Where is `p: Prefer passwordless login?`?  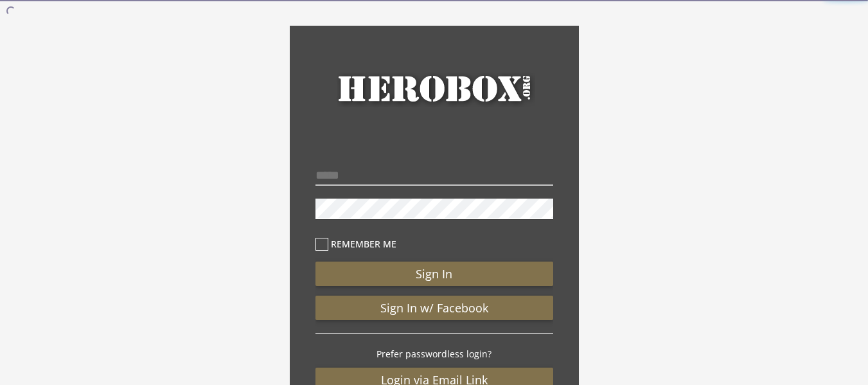 p: Prefer passwordless login? is located at coordinates (434, 353).